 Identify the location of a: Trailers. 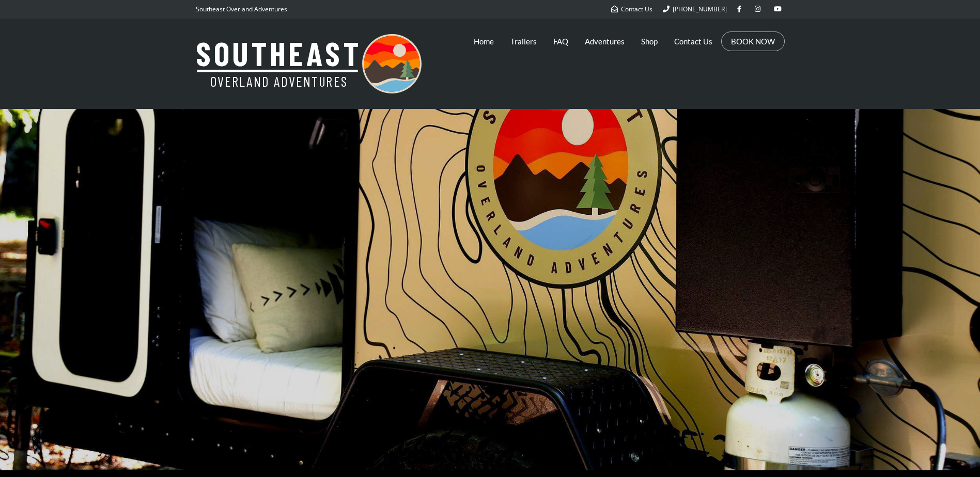
(523, 41).